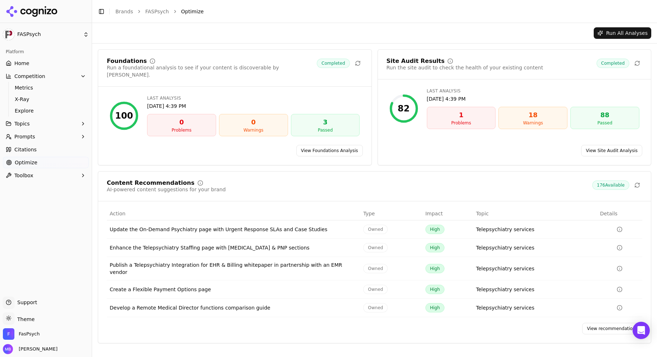 Image resolution: width=657 pixels, height=357 pixels. What do you see at coordinates (46, 76) in the screenshot?
I see `button: Competition` at bounding box center [46, 76].